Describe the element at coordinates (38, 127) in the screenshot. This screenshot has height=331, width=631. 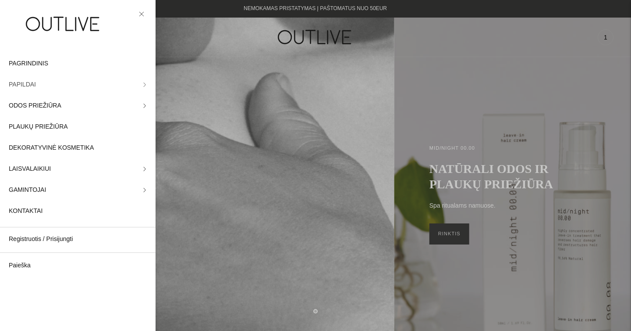
I see `span: PLAUKŲ PRIEŽIŪRA` at that location.